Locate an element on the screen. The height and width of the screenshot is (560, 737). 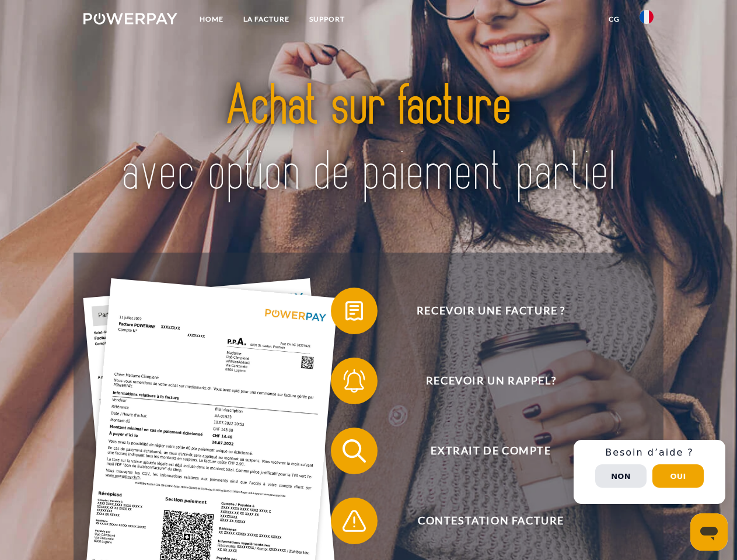
button: Non is located at coordinates (621, 476).